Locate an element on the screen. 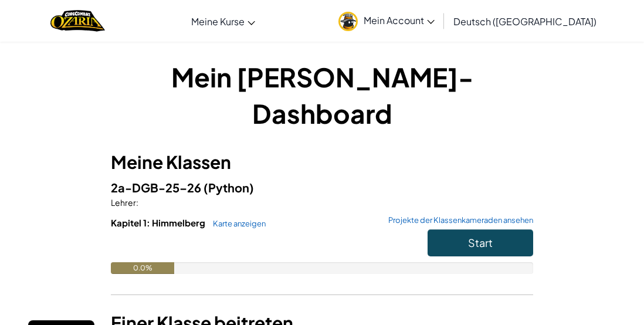 This screenshot has height=325, width=644. h3: Meine Klassen is located at coordinates (322, 162).